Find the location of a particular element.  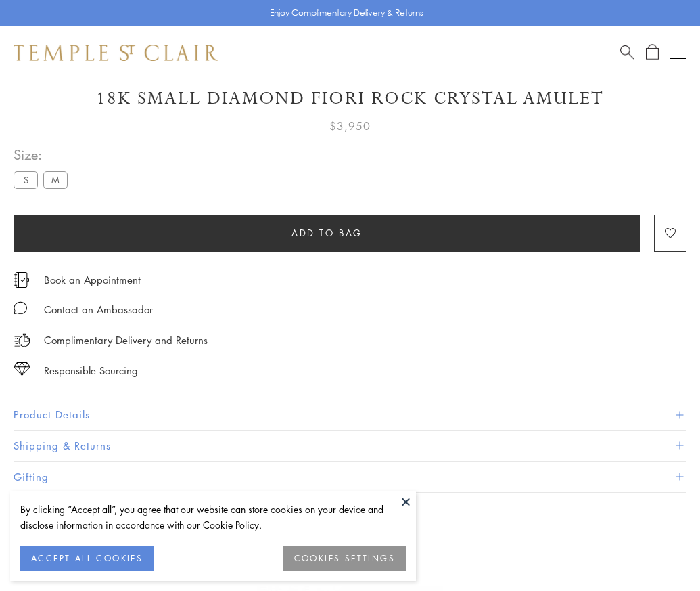

span: $3,950 is located at coordinates (350, 126).